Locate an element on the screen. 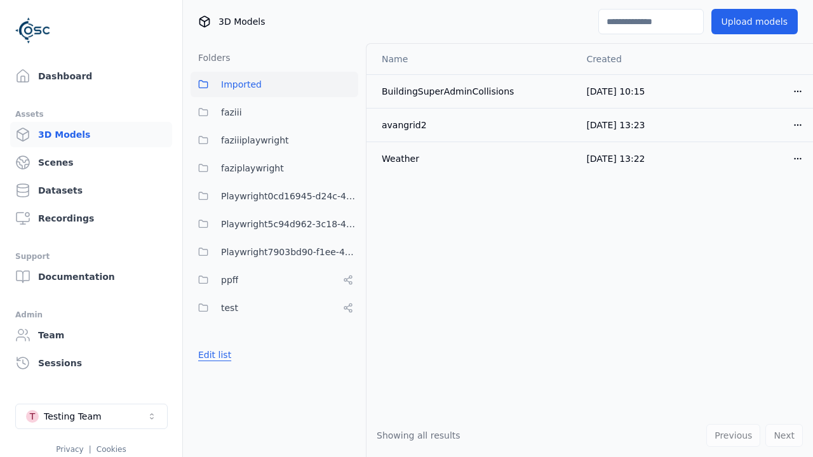 This screenshot has width=813, height=457. a: Team is located at coordinates (91, 335).